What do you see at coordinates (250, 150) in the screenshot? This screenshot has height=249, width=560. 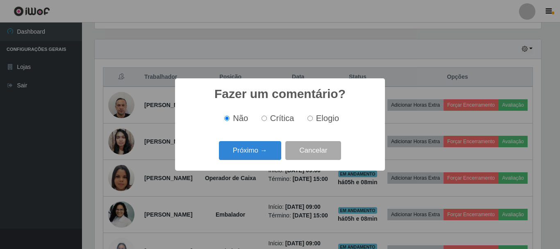 I see `button: Próximo →` at bounding box center [250, 150].